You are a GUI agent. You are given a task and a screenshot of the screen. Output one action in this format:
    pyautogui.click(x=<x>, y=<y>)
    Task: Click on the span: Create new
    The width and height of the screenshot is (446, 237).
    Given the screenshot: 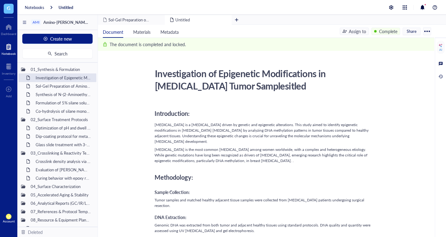 What is the action you would take?
    pyautogui.click(x=61, y=39)
    